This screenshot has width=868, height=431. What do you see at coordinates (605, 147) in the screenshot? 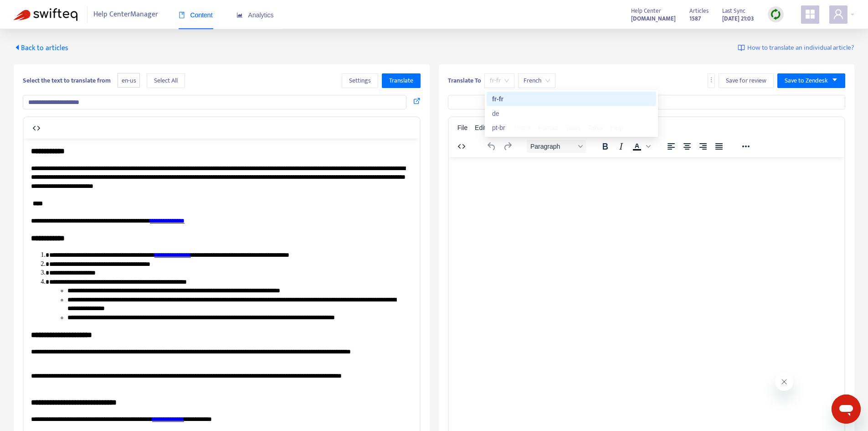
I see `button: Bold` at bounding box center [605, 147].